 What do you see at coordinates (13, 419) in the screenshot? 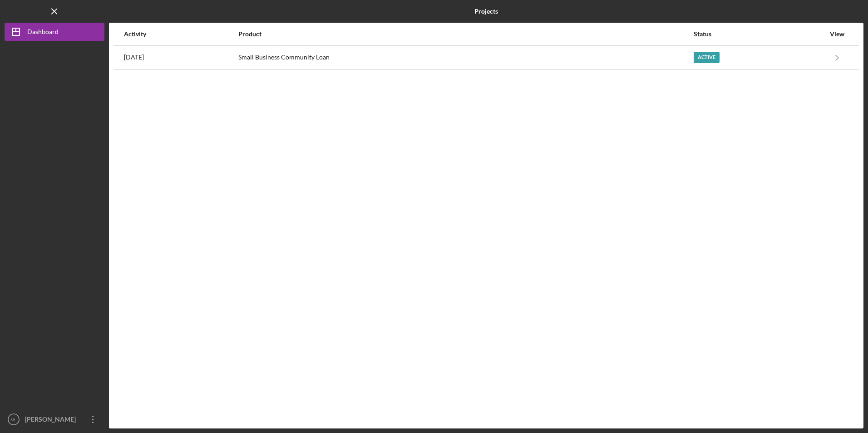
I see `text: ML` at bounding box center [13, 419].